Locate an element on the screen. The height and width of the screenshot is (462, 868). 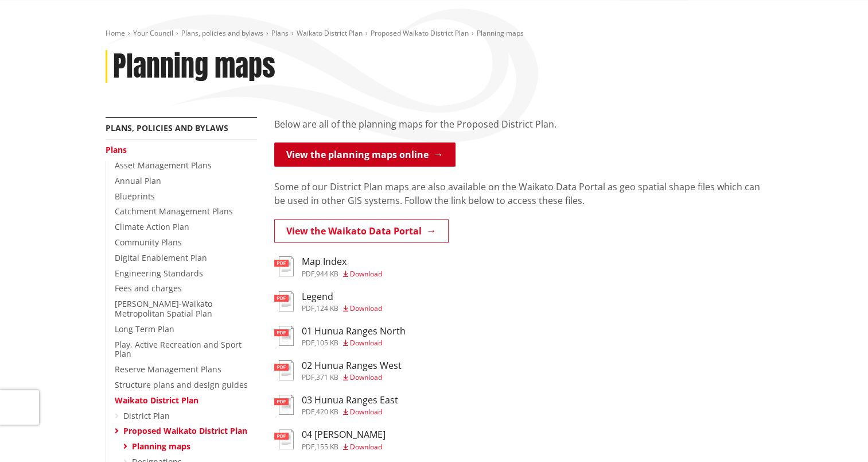
h1: Planning maps is located at coordinates (194, 67).